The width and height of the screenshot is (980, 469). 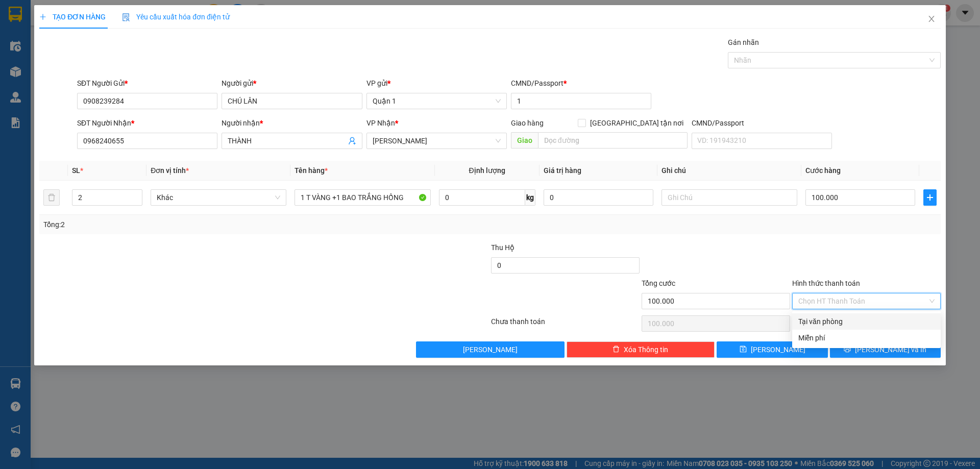 I want to click on span: Giao hàng, so click(x=527, y=123).